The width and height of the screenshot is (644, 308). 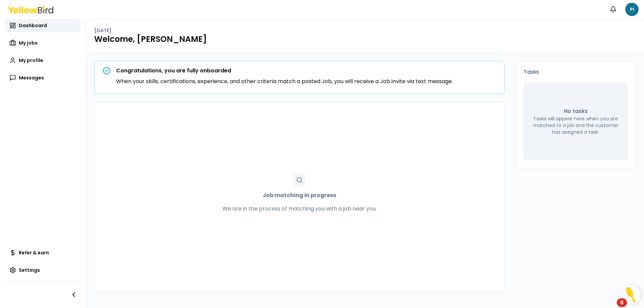 What do you see at coordinates (174, 71) in the screenshot?
I see `strong: Congratulations, you are fully onboarded` at bounding box center [174, 71].